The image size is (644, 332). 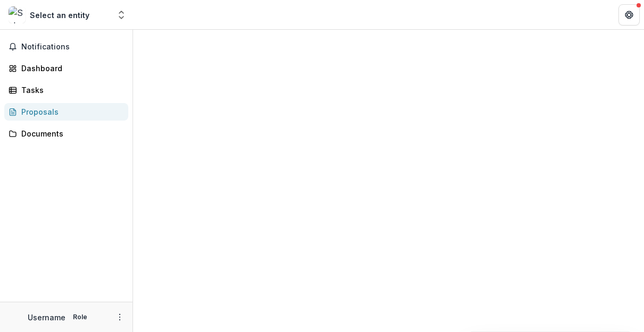 I want to click on div: Documents, so click(x=71, y=133).